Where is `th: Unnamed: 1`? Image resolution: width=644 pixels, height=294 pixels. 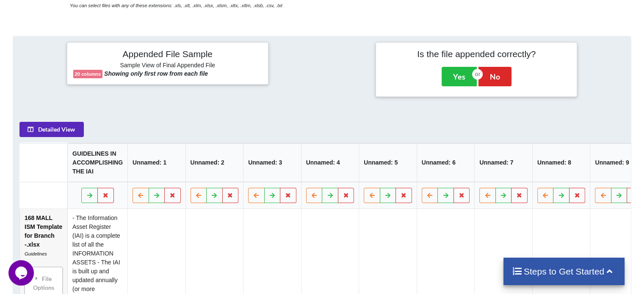
th: Unnamed: 1 is located at coordinates (157, 163).